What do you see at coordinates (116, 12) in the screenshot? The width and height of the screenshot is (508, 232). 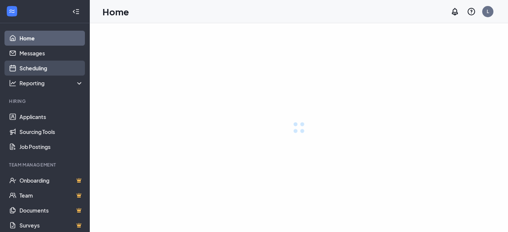 I see `h1: Home` at bounding box center [116, 12].